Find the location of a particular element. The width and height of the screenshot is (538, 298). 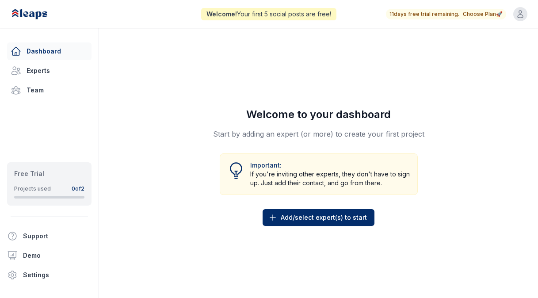

p: If you're inviting other experts, they don't have to sign up. Just add their contact, and go from... is located at coordinates (330, 179).